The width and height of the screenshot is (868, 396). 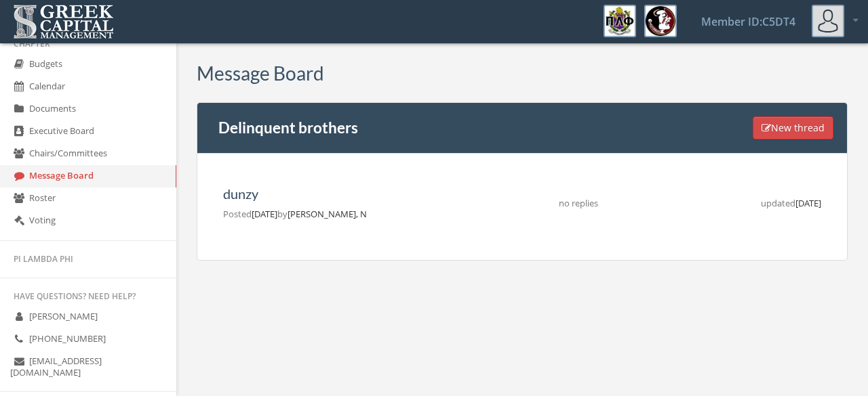 What do you see at coordinates (778, 203) in the screenshot?
I see `span: updated` at bounding box center [778, 203].